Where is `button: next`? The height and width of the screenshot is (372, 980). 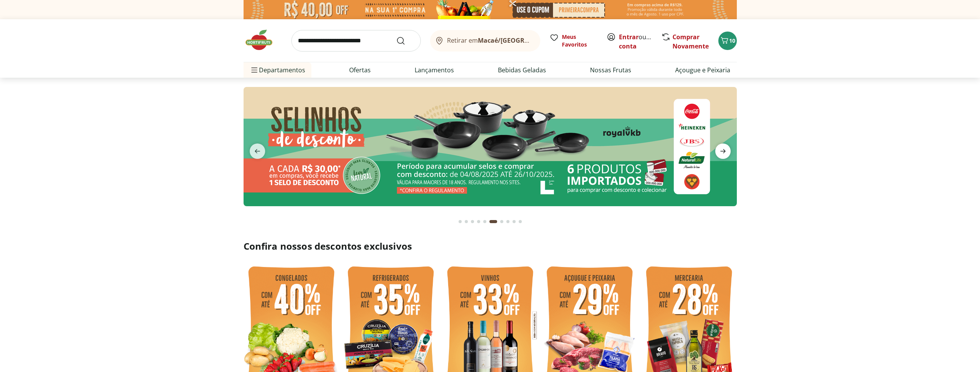
button: next is located at coordinates (723, 151).